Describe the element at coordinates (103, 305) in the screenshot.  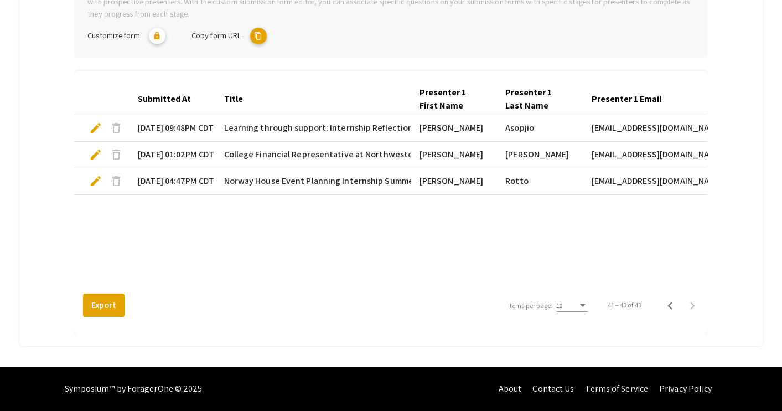
I see `button: Export` at that location.